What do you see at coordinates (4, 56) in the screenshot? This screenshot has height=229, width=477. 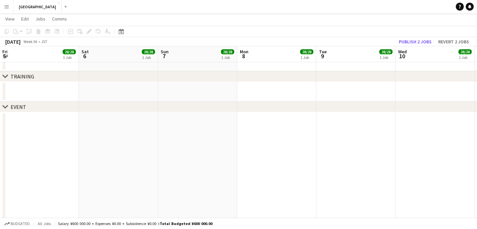 I see `span: 5` at bounding box center [4, 56].